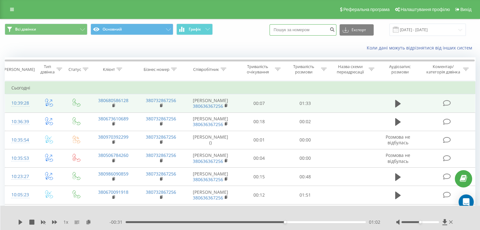 The height and width of the screenshot is (230, 480). Describe the element at coordinates (258, 69) in the screenshot. I see `div: Тривалість очікування` at that location.